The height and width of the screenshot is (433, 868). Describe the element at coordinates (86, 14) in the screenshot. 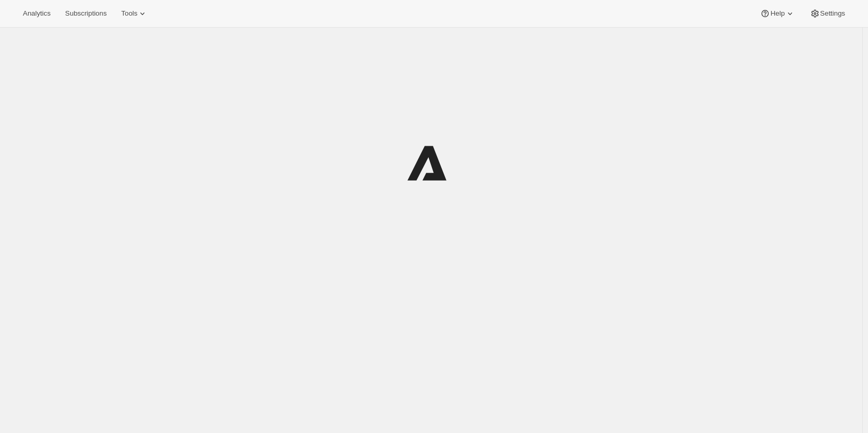

I see `button: Subscriptions` at that location.